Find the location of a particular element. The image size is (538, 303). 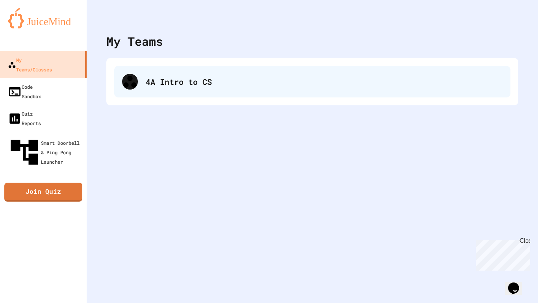

div: Smart Doorbell & Ping Pong Launcher is located at coordinates (46, 152).